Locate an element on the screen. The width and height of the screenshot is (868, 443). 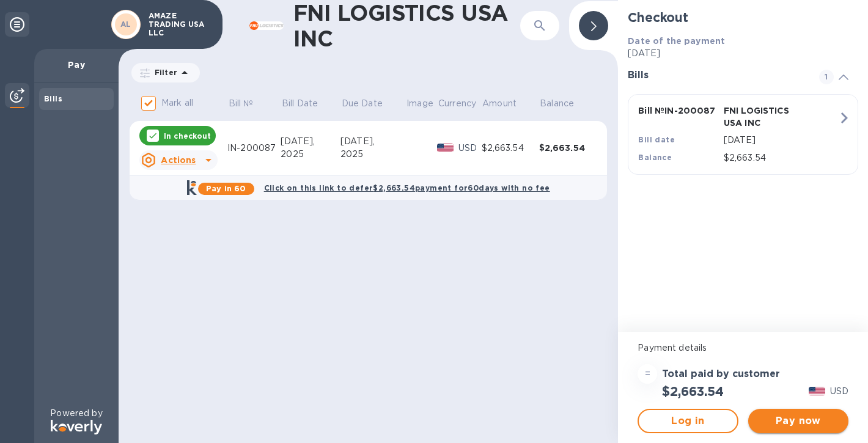
p: Balance is located at coordinates (557, 103).